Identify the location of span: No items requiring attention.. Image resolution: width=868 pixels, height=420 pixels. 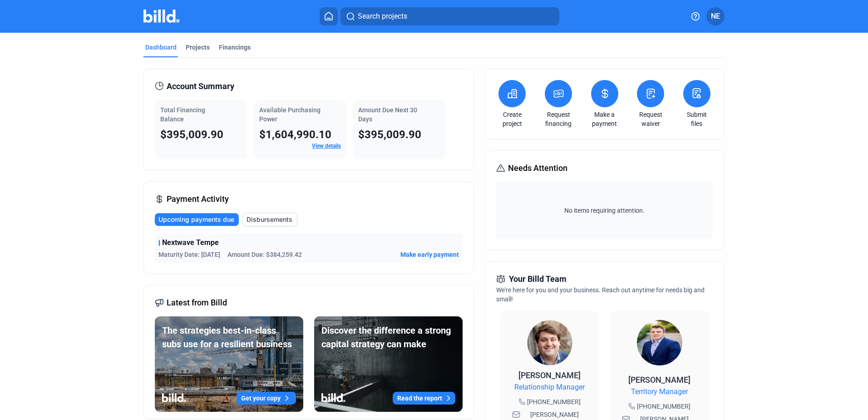
(604, 211).